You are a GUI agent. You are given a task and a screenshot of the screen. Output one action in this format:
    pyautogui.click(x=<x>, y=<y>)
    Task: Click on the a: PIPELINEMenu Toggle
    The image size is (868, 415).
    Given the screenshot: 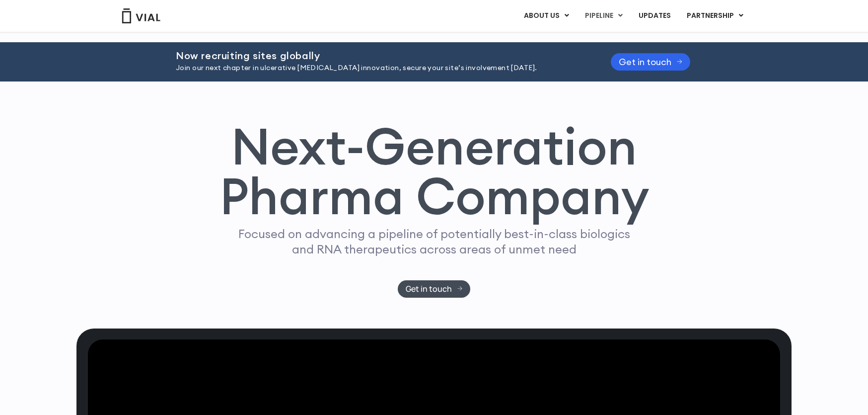 What is the action you would take?
    pyautogui.click(x=604, y=16)
    